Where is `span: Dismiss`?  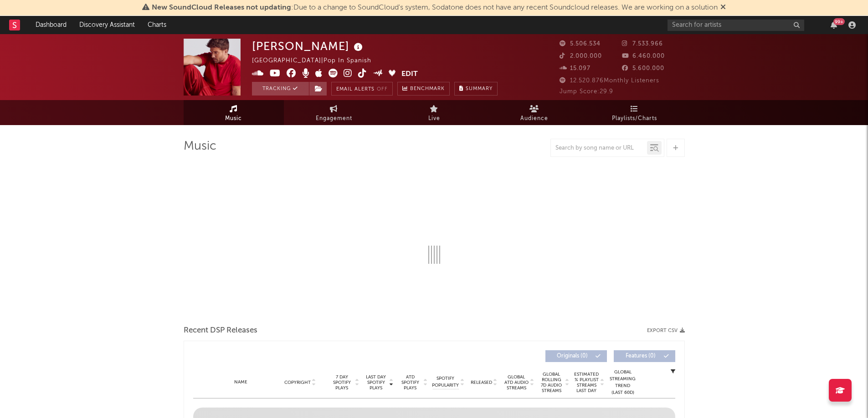 span: Dismiss is located at coordinates (723, 8).